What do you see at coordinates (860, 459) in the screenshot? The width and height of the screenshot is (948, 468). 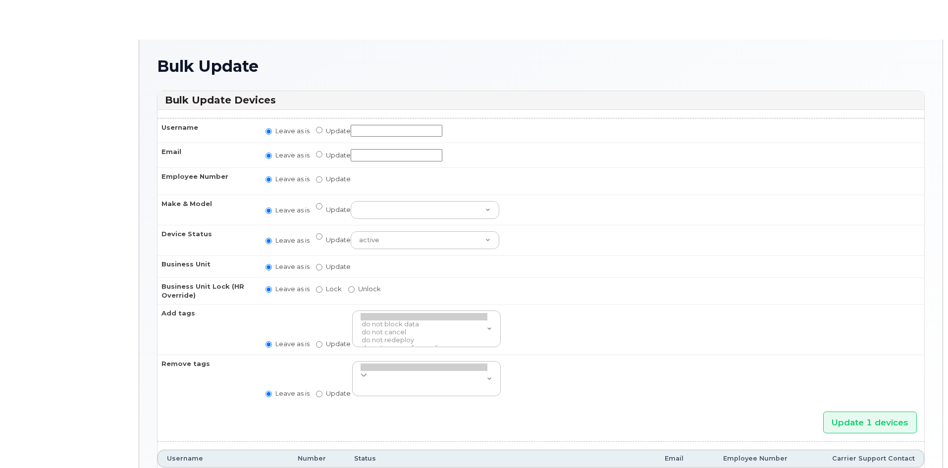 I see `th: Carrier Support Contact` at bounding box center [860, 459].